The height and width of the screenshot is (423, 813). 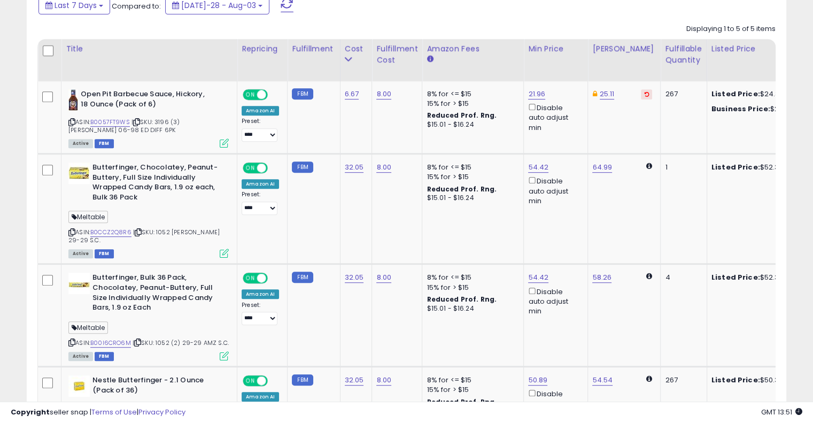 What do you see at coordinates (396, 54) in the screenshot?
I see `div: Fulfillment Cost` at bounding box center [396, 54].